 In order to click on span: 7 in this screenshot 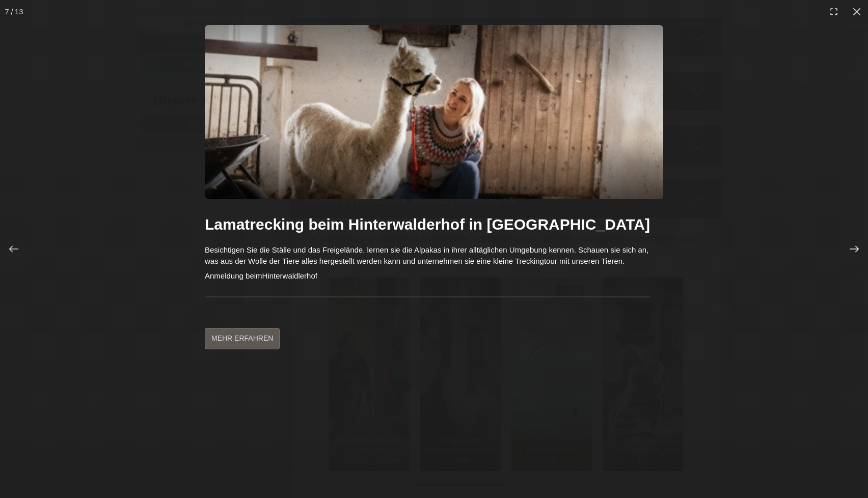, I will do `click(7, 11)`.